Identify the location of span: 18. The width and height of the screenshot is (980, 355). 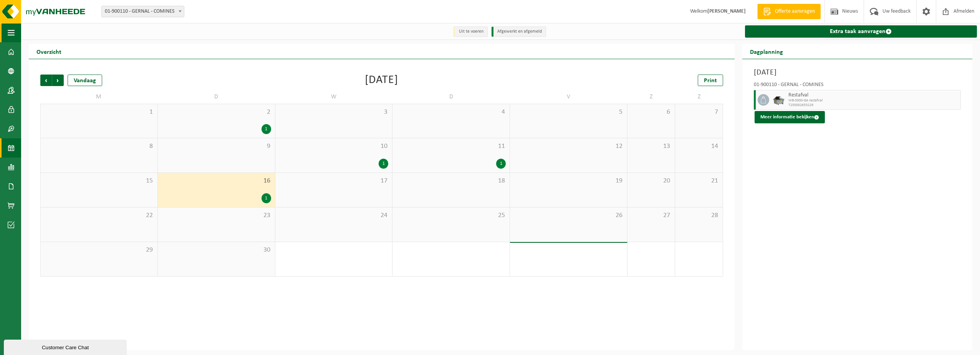
(451, 181).